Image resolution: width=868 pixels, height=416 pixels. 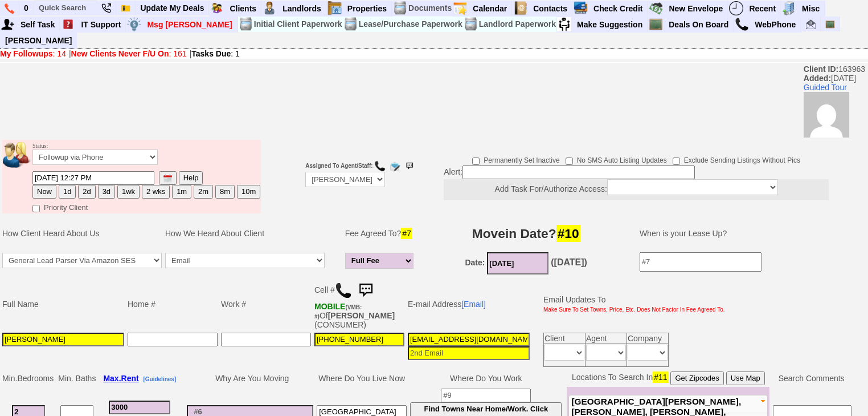 I want to click on img: officebldg.png, so click(x=789, y=8).